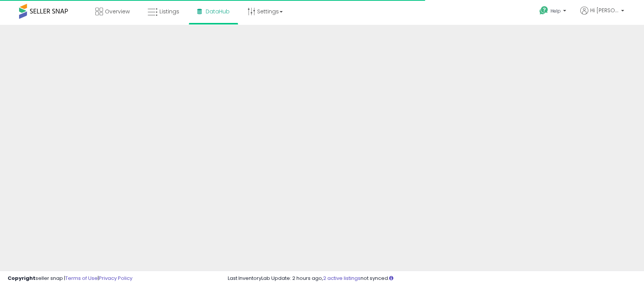 The height and width of the screenshot is (286, 644). I want to click on span: Overview, so click(117, 11).